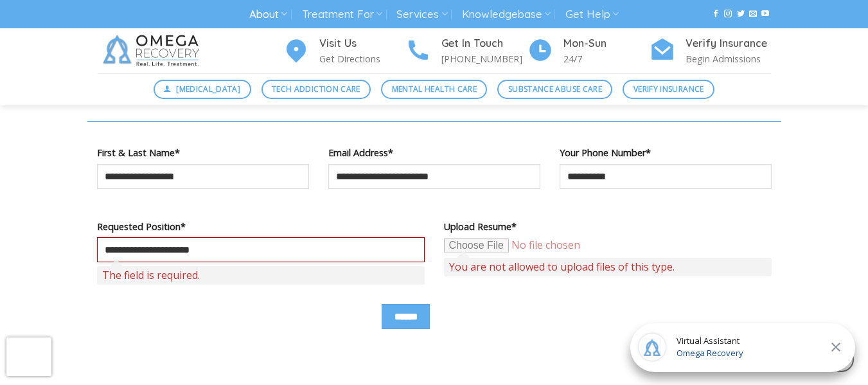 Image resolution: width=868 pixels, height=385 pixels. What do you see at coordinates (741, 14) in the screenshot?
I see `a: Follow on Twitter` at bounding box center [741, 14].